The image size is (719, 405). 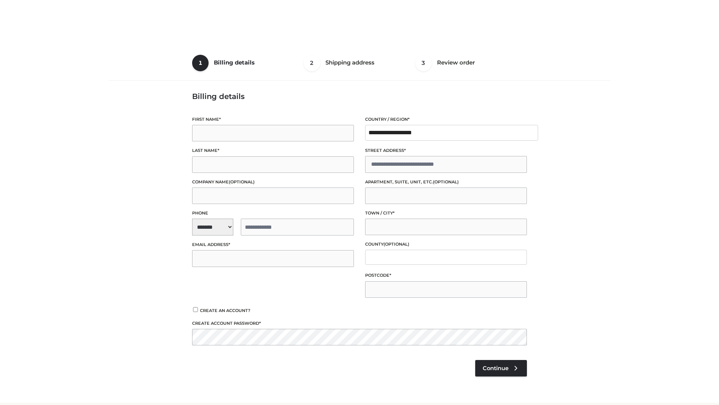 What do you see at coordinates (196, 309) in the screenshot?
I see `input: Create an account?` at bounding box center [196, 309].